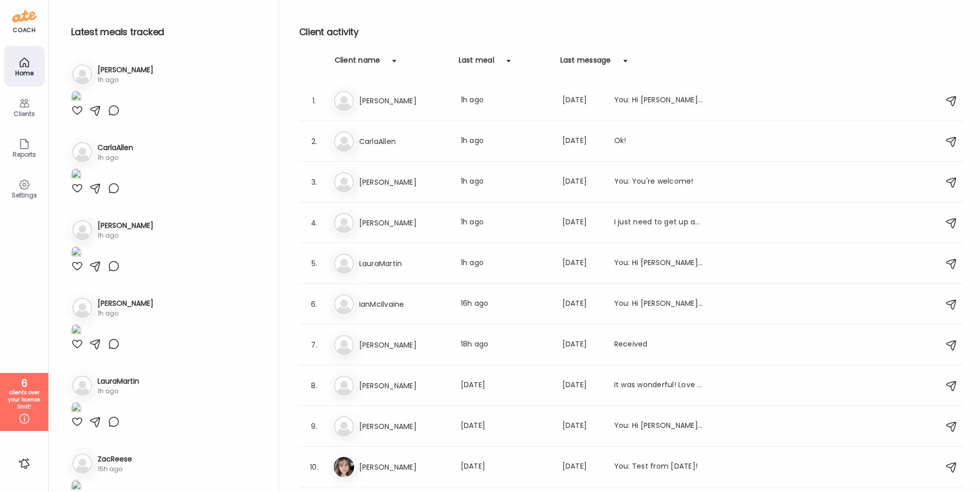  What do you see at coordinates (115, 468) in the screenshot?
I see `div: 15h ago` at bounding box center [115, 468].